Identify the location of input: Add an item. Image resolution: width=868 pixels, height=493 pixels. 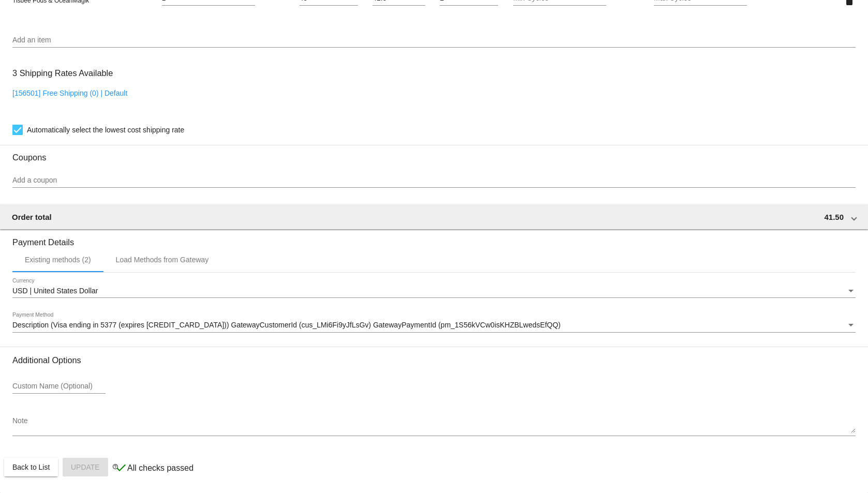
(434, 40).